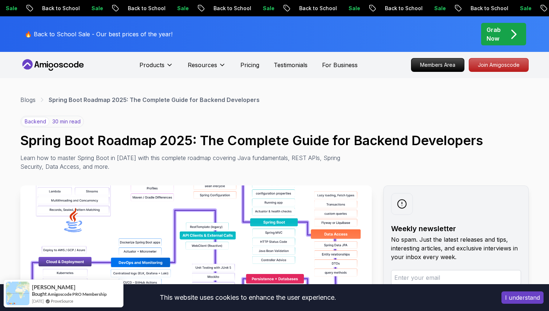 The height and width of the screenshot is (311, 549). I want to click on p: Products, so click(152, 65).